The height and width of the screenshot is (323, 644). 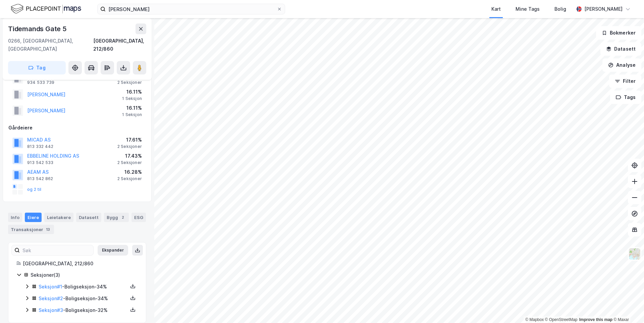 I want to click on button: Datasett, so click(x=621, y=49).